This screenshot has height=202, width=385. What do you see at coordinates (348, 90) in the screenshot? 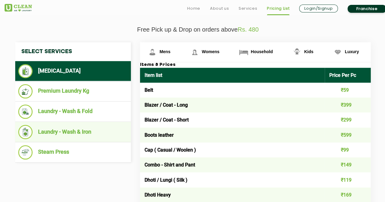
I see `td: ₹59` at bounding box center [348, 90].